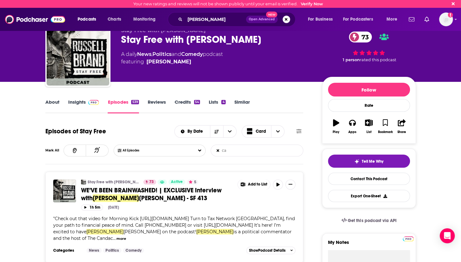 This screenshot has width=461, height=262. I want to click on span: Get this podcast via API, so click(372, 221).